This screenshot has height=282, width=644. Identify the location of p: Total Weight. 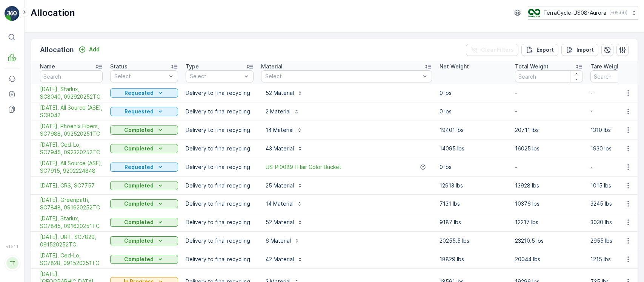
(532, 67).